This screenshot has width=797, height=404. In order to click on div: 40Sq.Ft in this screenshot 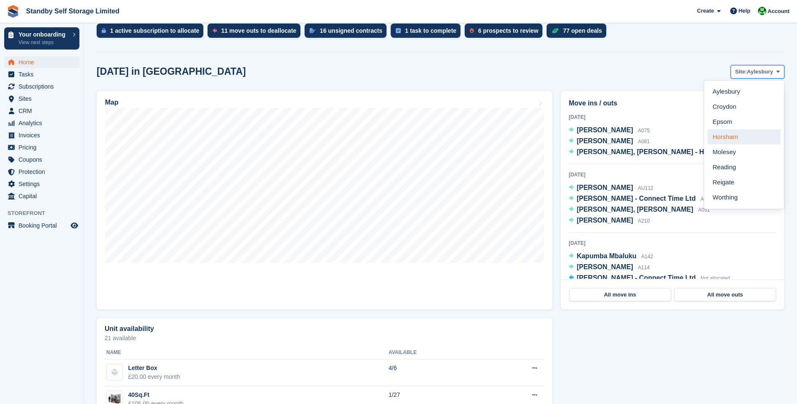, I will do `click(156, 395)`.